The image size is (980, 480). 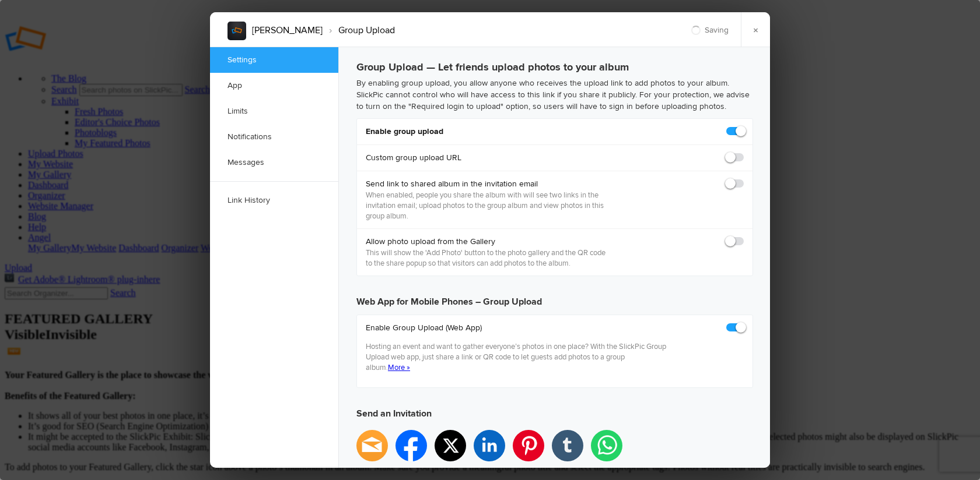 What do you see at coordinates (274, 137) in the screenshot?
I see `a: Notifications` at bounding box center [274, 137].